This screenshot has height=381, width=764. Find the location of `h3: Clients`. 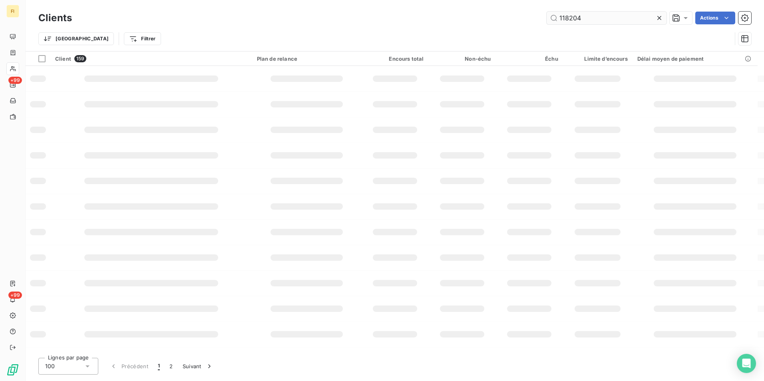

h3: Clients is located at coordinates (55, 18).